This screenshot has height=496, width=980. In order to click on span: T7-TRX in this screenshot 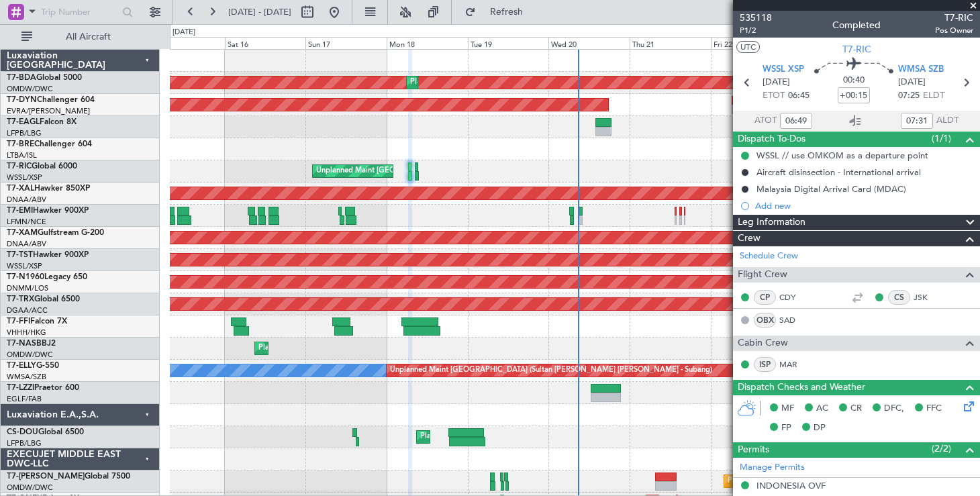, I will do `click(20, 299)`.